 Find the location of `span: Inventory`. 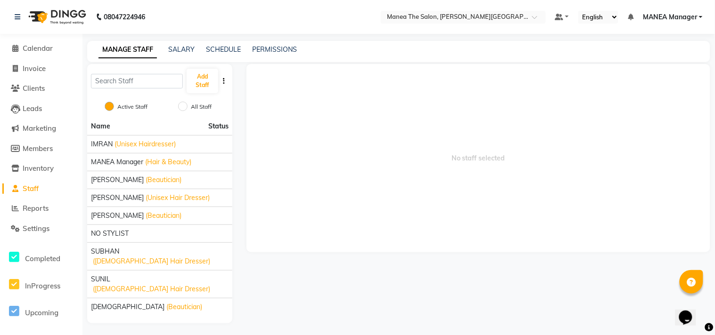

span: Inventory is located at coordinates (38, 168).